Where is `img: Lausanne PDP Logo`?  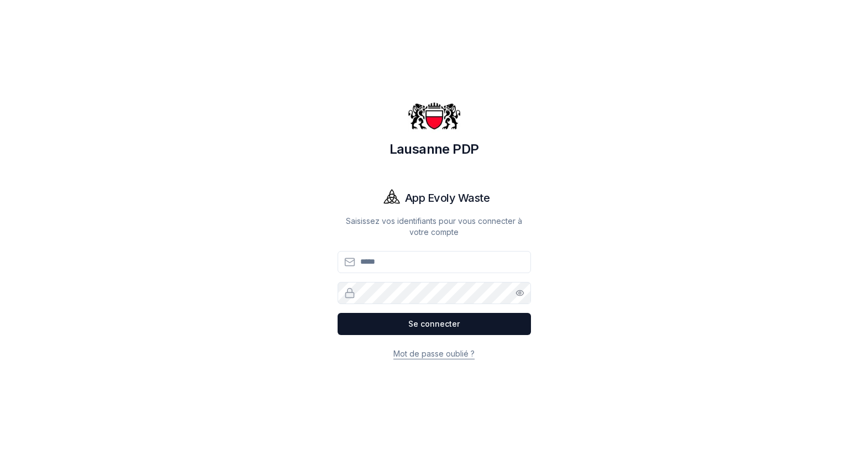 img: Lausanne PDP Logo is located at coordinates (434, 116).